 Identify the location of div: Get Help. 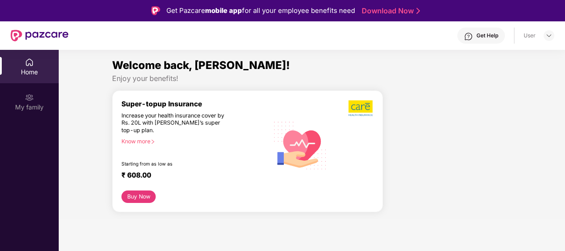
(487, 36).